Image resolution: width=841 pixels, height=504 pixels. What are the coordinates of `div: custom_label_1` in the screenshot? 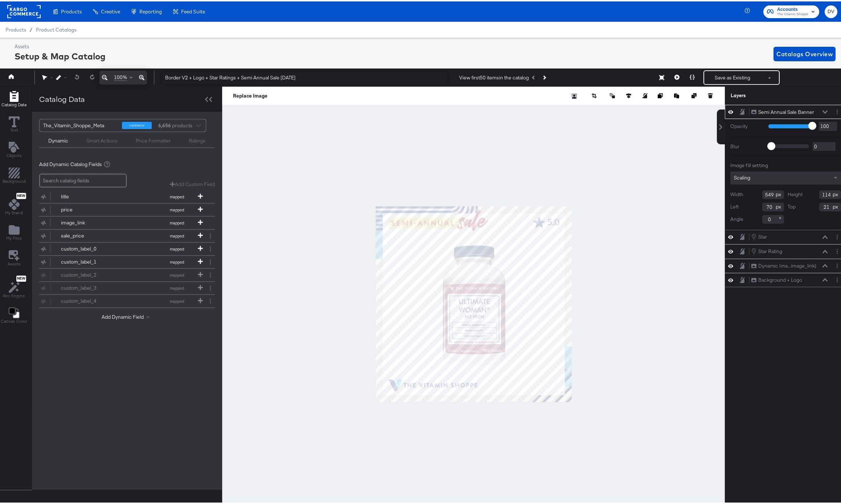 It's located at (87, 260).